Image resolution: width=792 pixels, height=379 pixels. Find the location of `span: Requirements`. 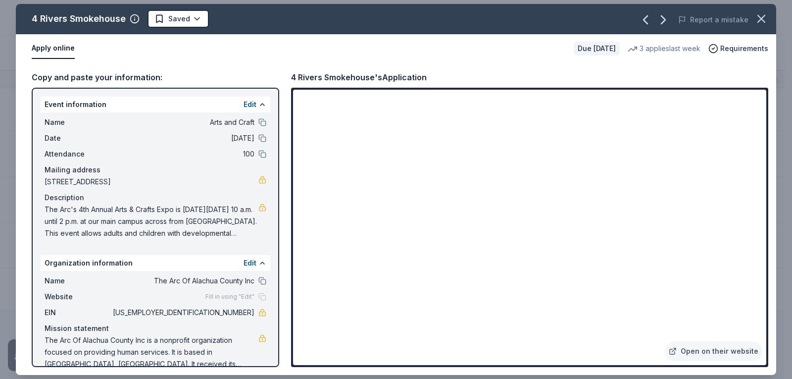

span: Requirements is located at coordinates (744, 49).